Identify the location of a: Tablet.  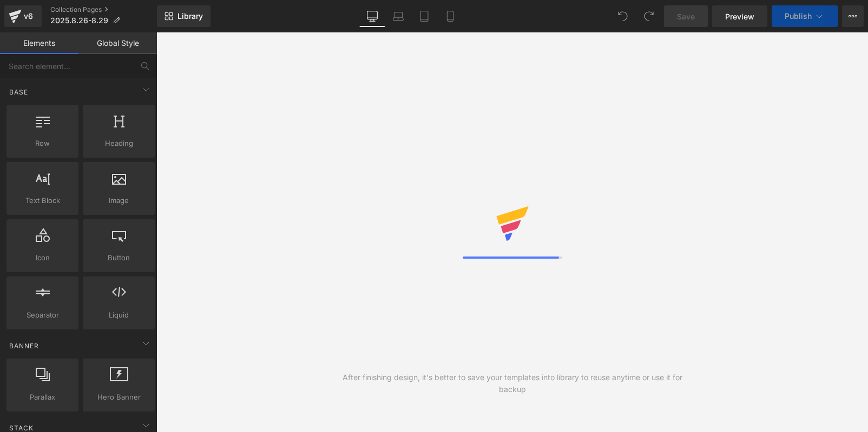
(424, 16).